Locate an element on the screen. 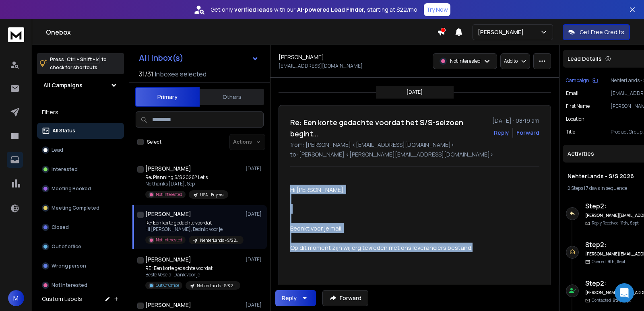 The height and width of the screenshot is (311, 644). span: Ctrl + Shift + k is located at coordinates (82, 59).